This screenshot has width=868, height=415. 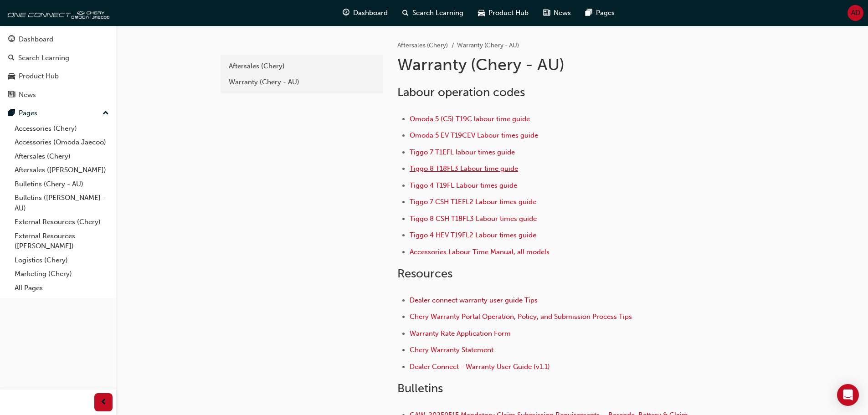 I want to click on span: Chery Warranty Statement, so click(x=451, y=350).